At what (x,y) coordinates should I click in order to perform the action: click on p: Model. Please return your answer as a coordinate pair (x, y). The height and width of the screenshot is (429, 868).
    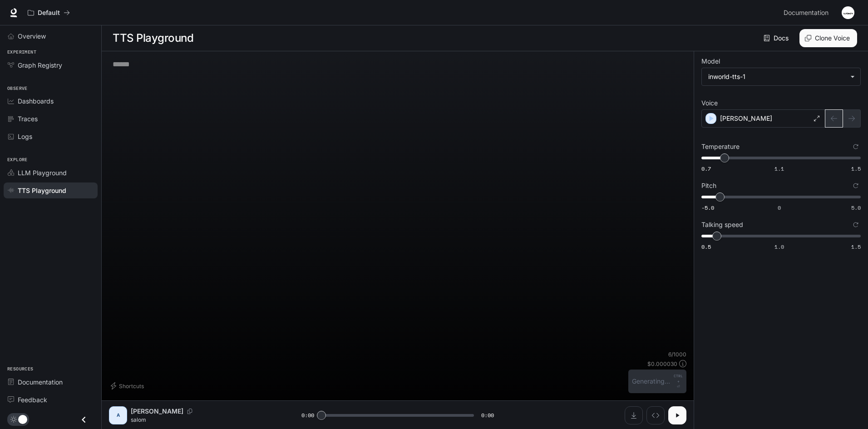
    Looking at the image, I should click on (710, 61).